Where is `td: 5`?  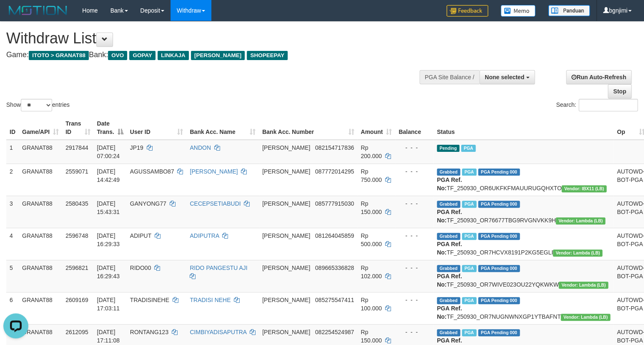 td: 5 is located at coordinates (12, 276).